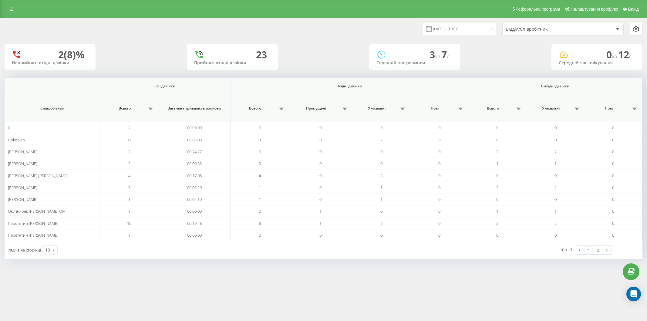 The width and height of the screenshot is (647, 321). I want to click on a: 1, so click(589, 250).